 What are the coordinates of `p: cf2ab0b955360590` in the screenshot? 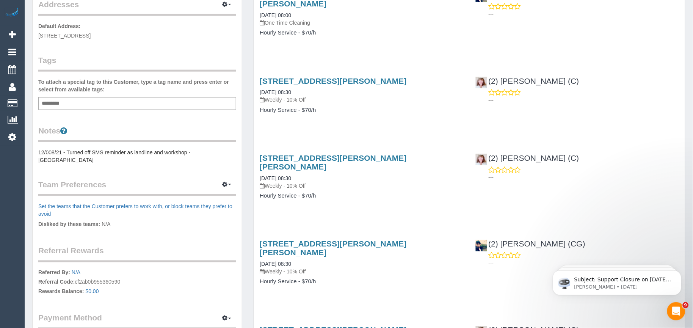 It's located at (137, 283).